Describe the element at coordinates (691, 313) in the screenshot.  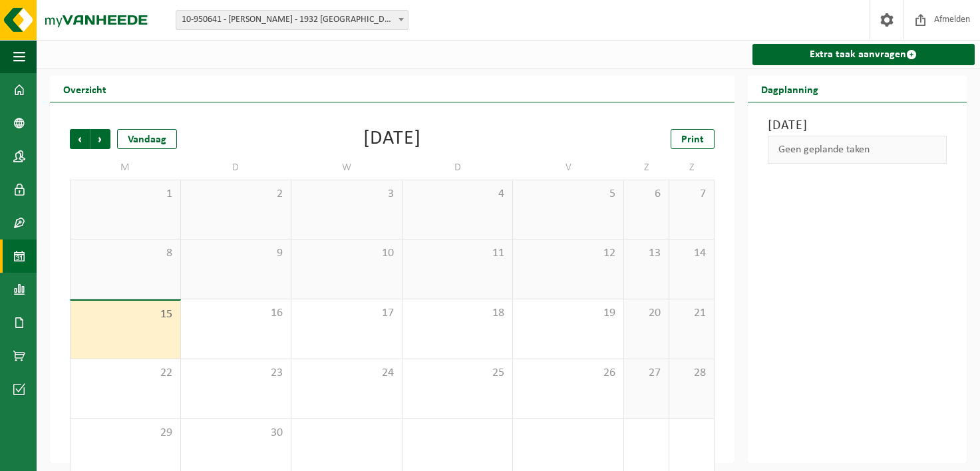
I see `span: 21` at that location.